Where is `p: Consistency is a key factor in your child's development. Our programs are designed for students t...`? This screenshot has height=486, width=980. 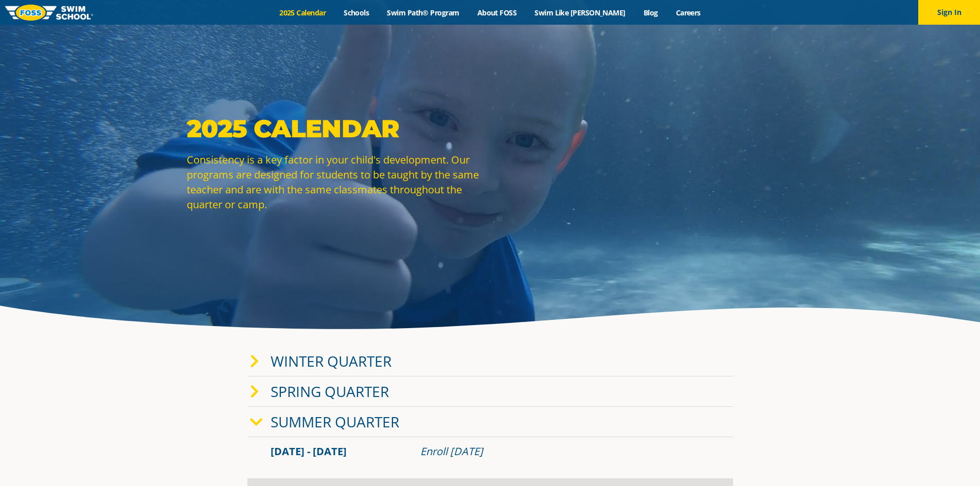 p: Consistency is a key factor in your child's development. Our programs are designed for students t... is located at coordinates (336, 182).